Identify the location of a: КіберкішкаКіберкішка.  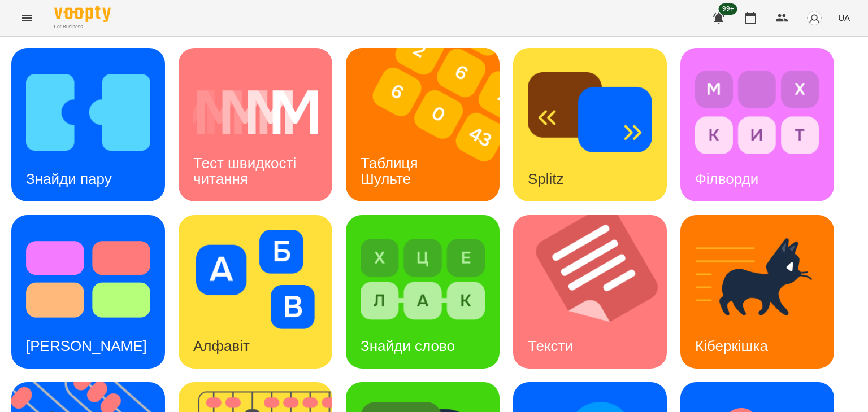
(757, 292).